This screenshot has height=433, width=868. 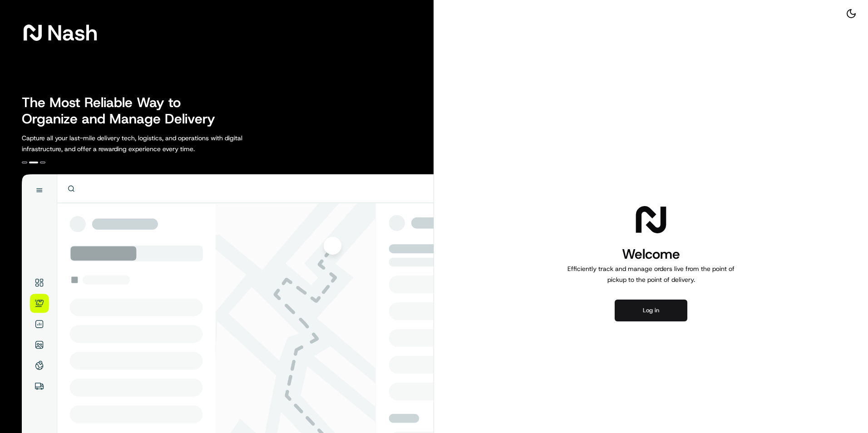 I want to click on h1: Welcome, so click(x=651, y=255).